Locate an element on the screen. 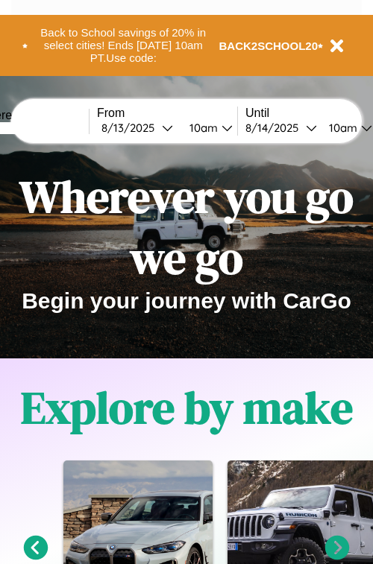  div: 8 / 14 / 2025 is located at coordinates (275, 127).